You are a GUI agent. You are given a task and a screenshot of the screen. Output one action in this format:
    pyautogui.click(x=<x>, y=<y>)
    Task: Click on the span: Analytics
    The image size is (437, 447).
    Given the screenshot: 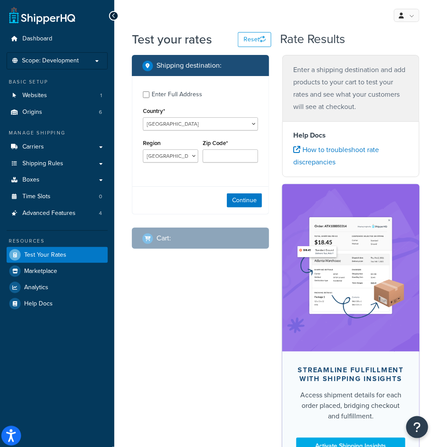 What is the action you would take?
    pyautogui.click(x=36, y=287)
    